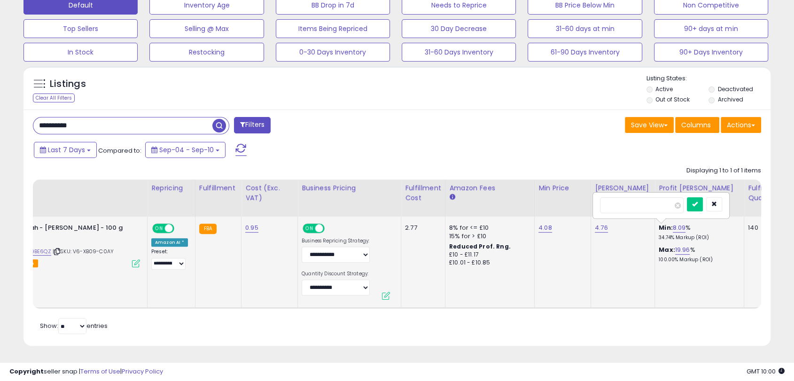 Image resolution: width=794 pixels, height=381 pixels. I want to click on button: 61-90 Days Inventory, so click(584, 52).